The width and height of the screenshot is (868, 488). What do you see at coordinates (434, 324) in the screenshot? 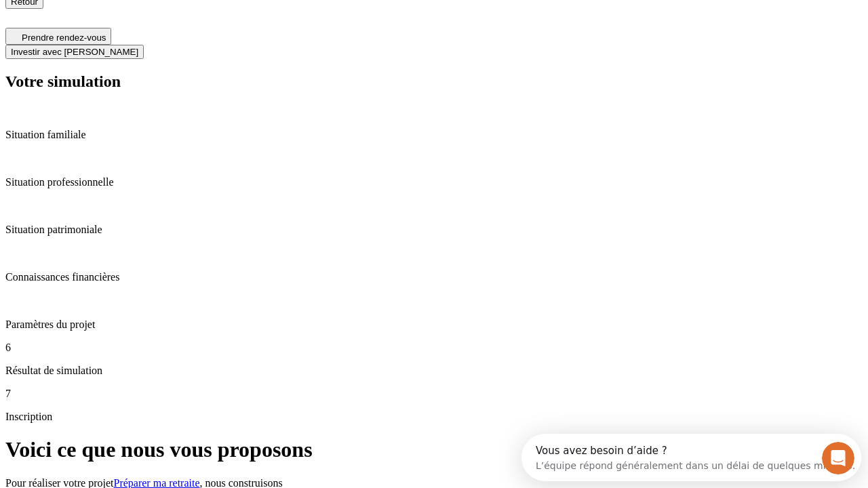
I see `p: Paramètres du projet` at bounding box center [434, 324].